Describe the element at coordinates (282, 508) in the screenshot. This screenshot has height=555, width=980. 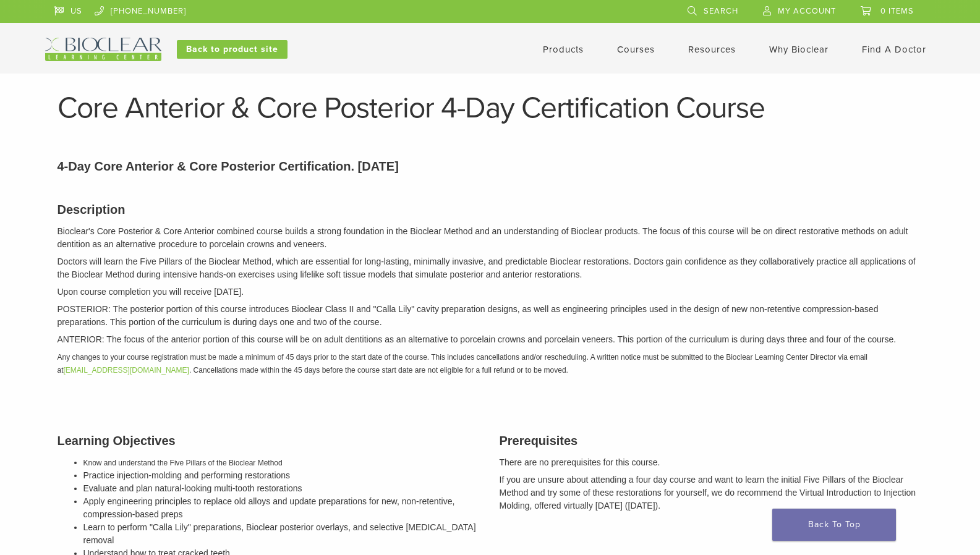
I see `li: Apply engineering principles to replace old alloys and update preparations for new, non-retentive...` at that location.